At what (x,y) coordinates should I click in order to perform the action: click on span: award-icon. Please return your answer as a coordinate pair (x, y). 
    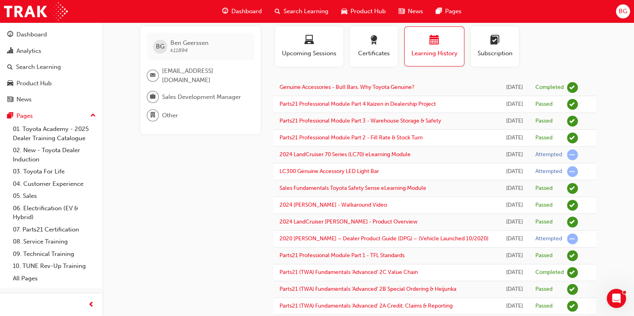
    Looking at the image, I should click on (374, 40).